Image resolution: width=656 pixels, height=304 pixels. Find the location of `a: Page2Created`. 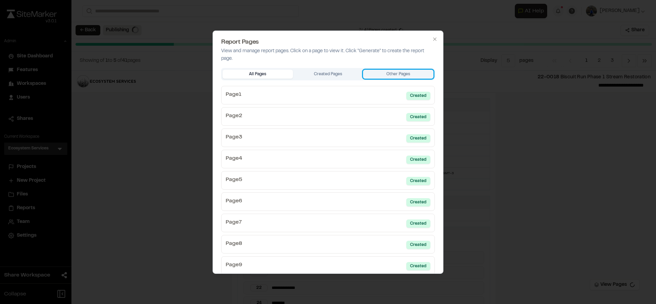

a: Page2Created is located at coordinates (328, 116).